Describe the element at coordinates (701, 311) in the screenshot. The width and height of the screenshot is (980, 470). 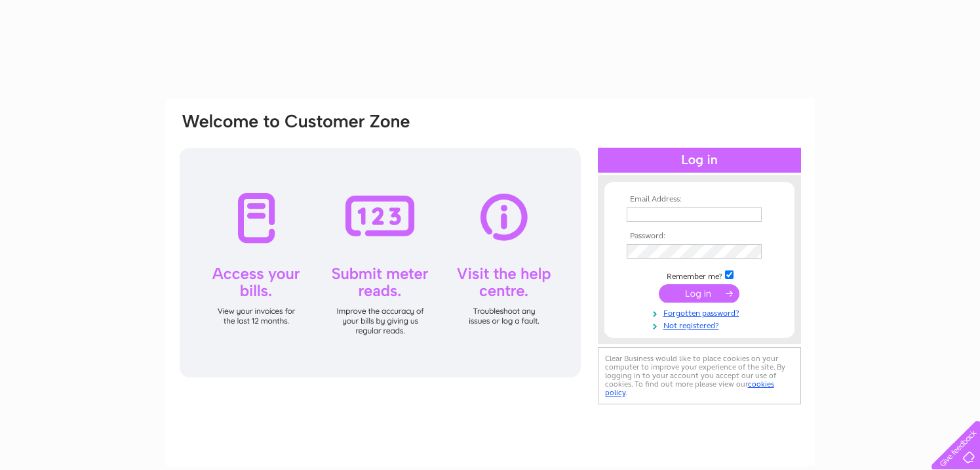
I see `a: Forgotten password?` at that location.